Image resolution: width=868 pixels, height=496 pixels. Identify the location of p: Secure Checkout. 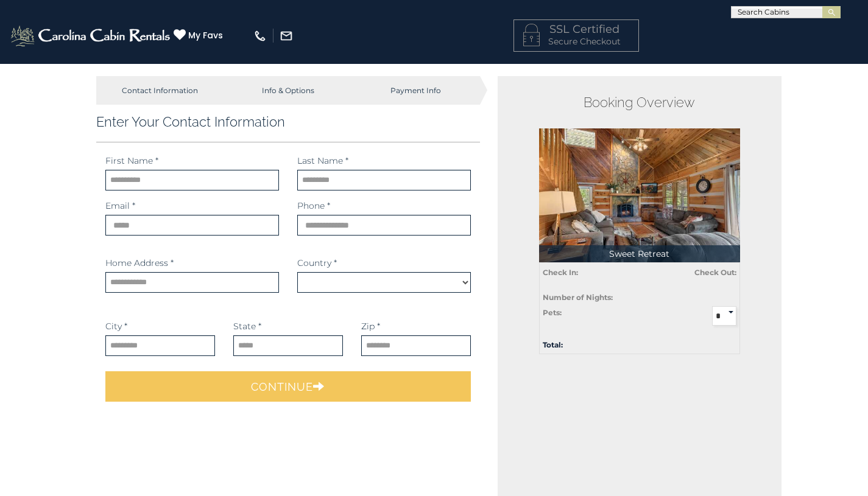
(576, 42).